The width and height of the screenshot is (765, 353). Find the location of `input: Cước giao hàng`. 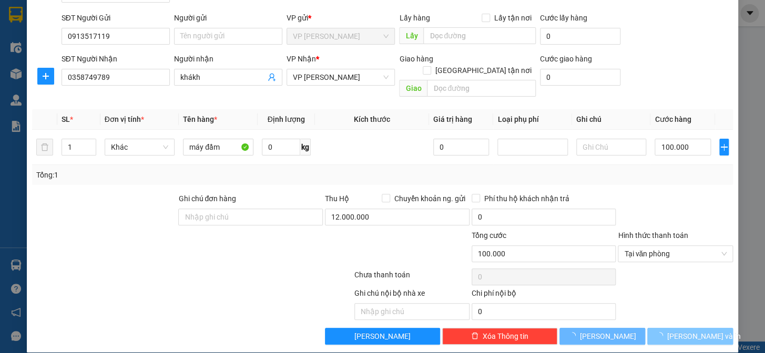

input: Cước giao hàng is located at coordinates (580, 77).